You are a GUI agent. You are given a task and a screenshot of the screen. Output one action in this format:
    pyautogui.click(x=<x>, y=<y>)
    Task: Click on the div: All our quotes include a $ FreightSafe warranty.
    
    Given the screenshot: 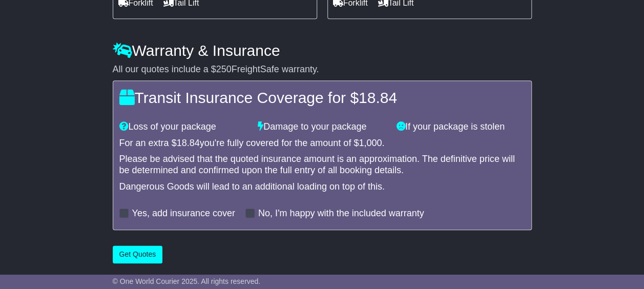 What is the action you would take?
    pyautogui.click(x=322, y=70)
    